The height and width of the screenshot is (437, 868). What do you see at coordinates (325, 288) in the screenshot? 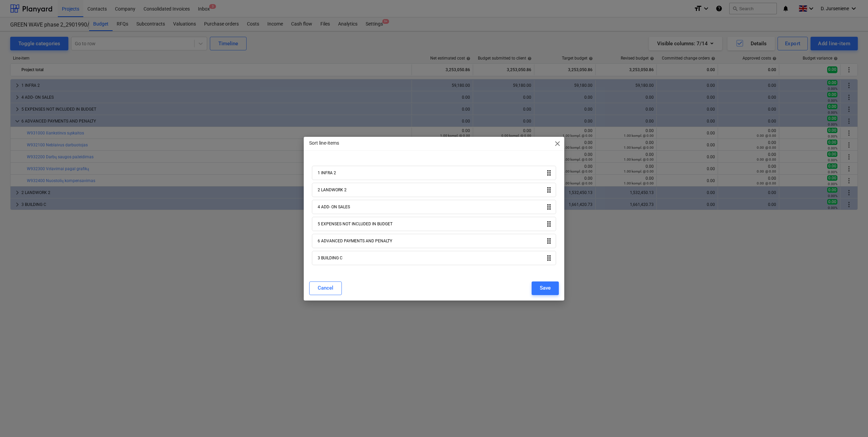
I see `div: Cancel` at bounding box center [325, 288].